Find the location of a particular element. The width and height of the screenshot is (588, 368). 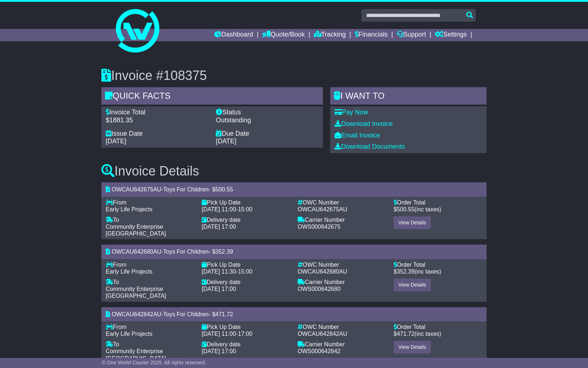

a: Download Documents is located at coordinates (370, 146).